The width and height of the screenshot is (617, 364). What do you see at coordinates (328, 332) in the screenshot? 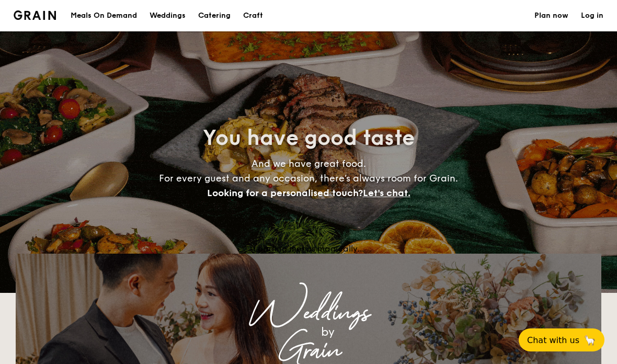
I see `div: by` at bounding box center [328, 332].